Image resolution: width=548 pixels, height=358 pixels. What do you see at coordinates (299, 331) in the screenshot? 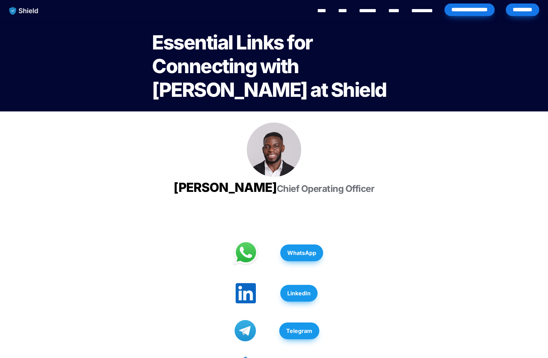
I see `a: Telegram` at bounding box center [299, 331].